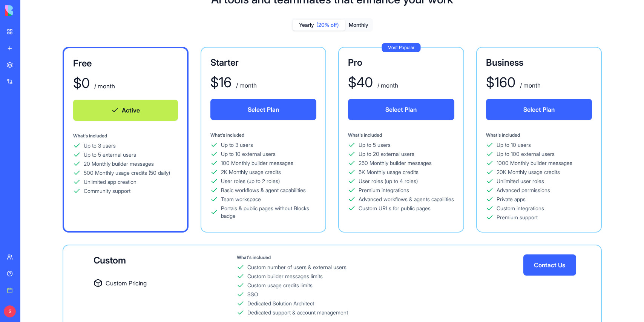  Describe the element at coordinates (319, 25) in the screenshot. I see `button: Yearly` at that location.